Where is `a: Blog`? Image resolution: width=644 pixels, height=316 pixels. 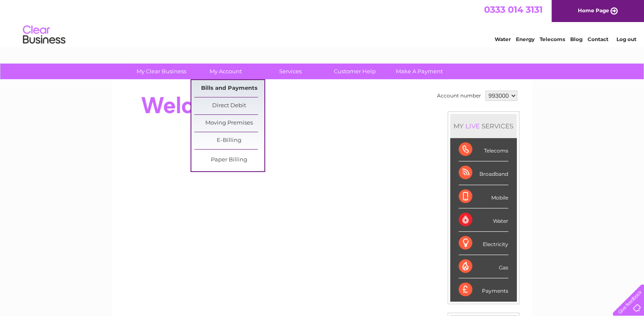
a: Blog is located at coordinates (576, 39).